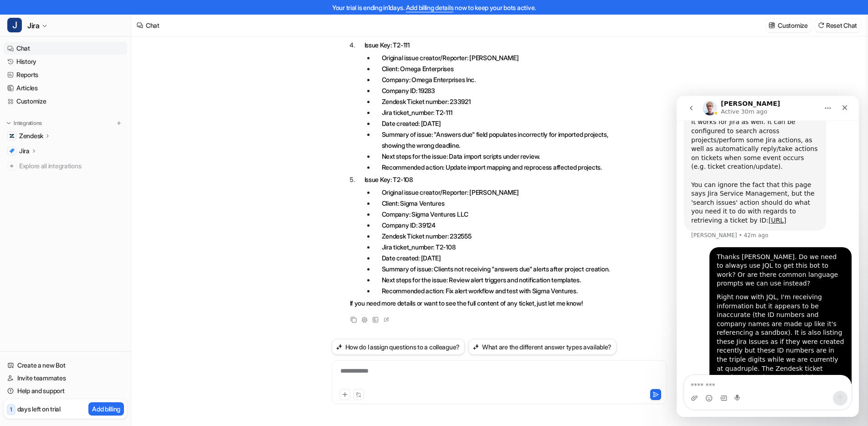 This screenshot has width=868, height=426. I want to click on img: menu_add.svg, so click(119, 123).